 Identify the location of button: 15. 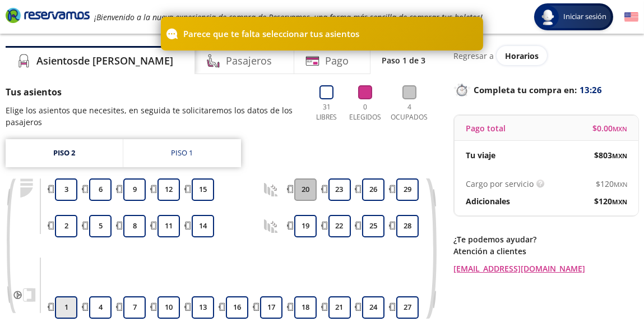
(203, 189).